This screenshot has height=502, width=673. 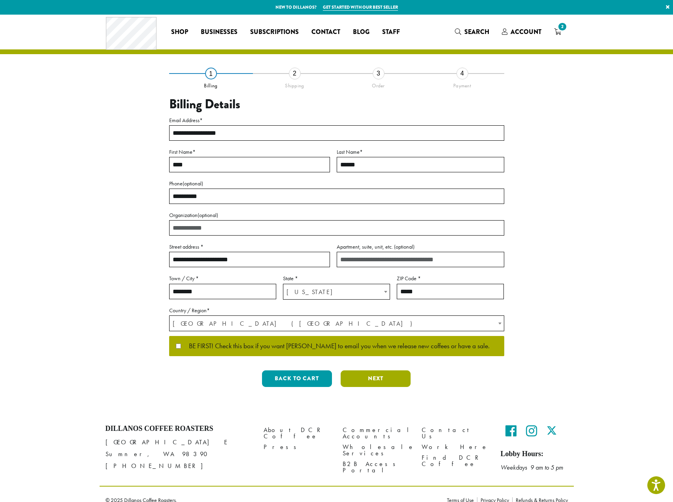 What do you see at coordinates (325, 32) in the screenshot?
I see `span: Contact` at bounding box center [325, 32].